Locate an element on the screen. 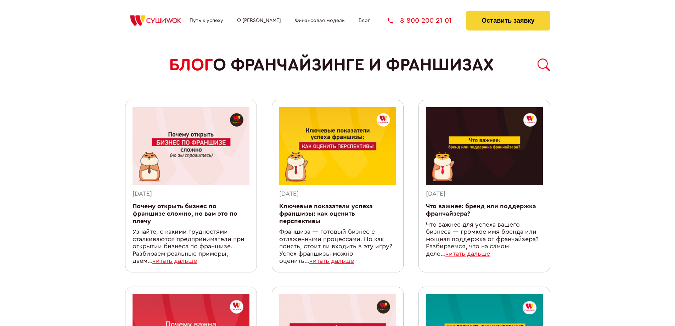 The height and width of the screenshot is (326, 675). div: Что важнее для успеха вашего бизнеса — громкое имя бренда или мощная поддержка от франчайзера? Ра... is located at coordinates (485, 239).